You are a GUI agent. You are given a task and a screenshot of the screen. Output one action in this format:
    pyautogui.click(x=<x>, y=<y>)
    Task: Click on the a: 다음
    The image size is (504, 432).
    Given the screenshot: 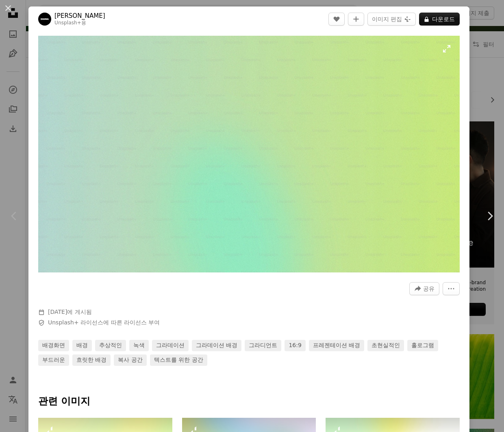 What is the action you would take?
    pyautogui.click(x=490, y=216)
    